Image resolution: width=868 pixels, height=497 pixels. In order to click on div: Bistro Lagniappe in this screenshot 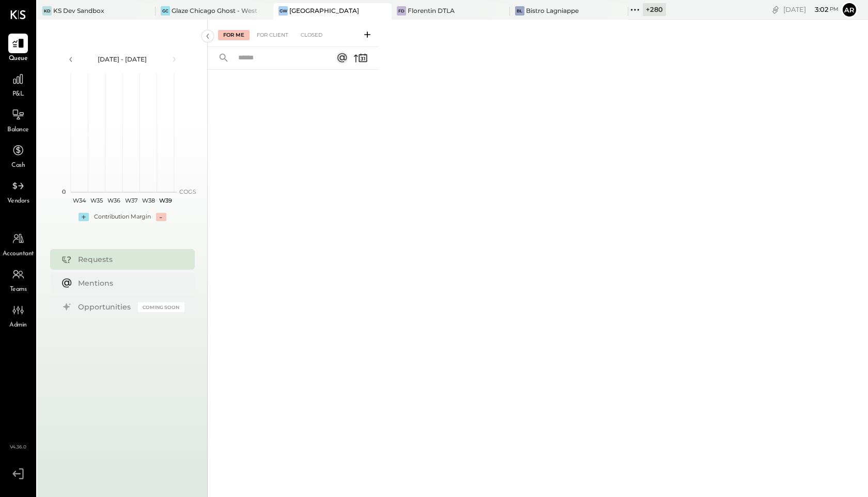, I will do `click(553, 10)`.